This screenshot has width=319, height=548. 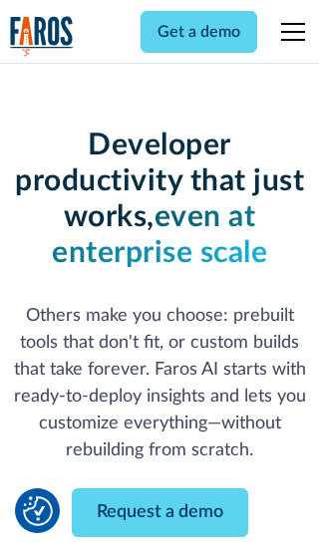 What do you see at coordinates (289, 32) in the screenshot?
I see `div: menu` at bounding box center [289, 32].